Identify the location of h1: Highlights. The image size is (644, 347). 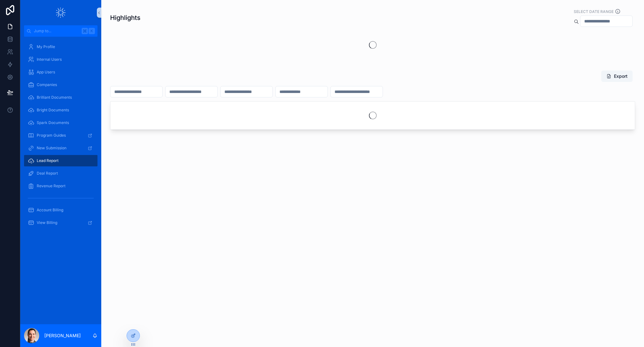
(125, 18).